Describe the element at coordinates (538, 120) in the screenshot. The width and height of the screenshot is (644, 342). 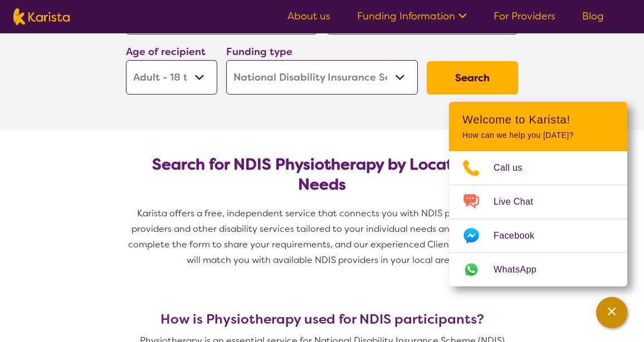
I see `h2: Welcome to Karista!` at that location.